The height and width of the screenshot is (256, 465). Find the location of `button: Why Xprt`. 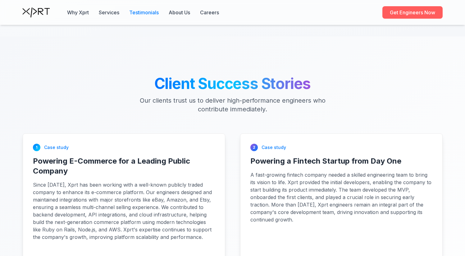

button: Why Xprt is located at coordinates (78, 12).